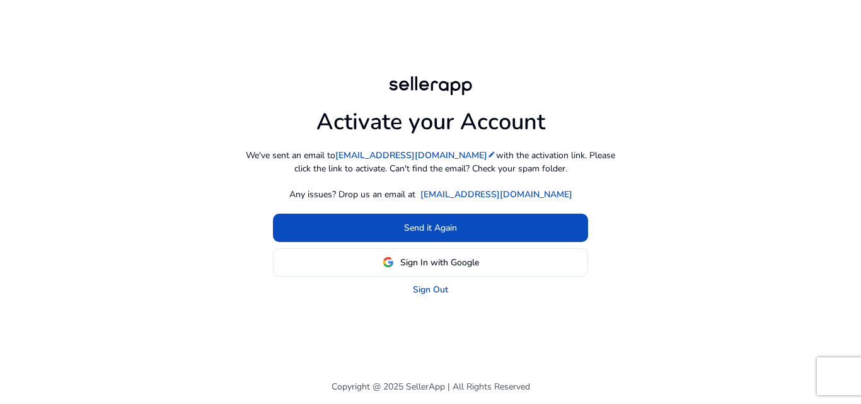 The height and width of the screenshot is (404, 861). I want to click on span: Sign In with Google, so click(439, 262).